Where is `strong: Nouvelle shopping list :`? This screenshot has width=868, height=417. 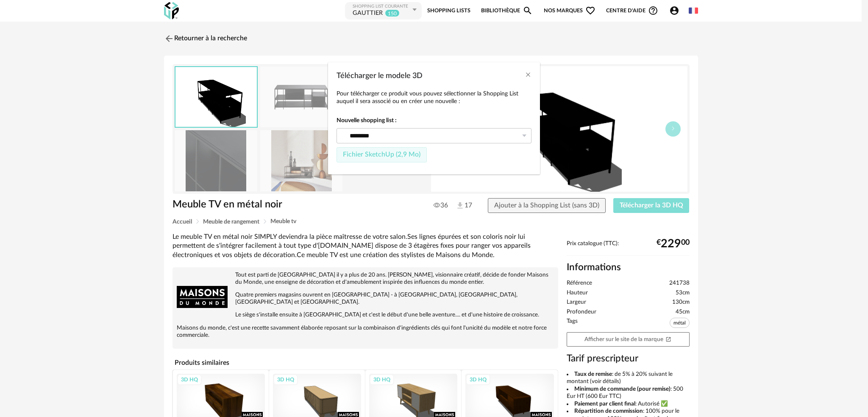 strong: Nouvelle shopping list : is located at coordinates (434, 121).